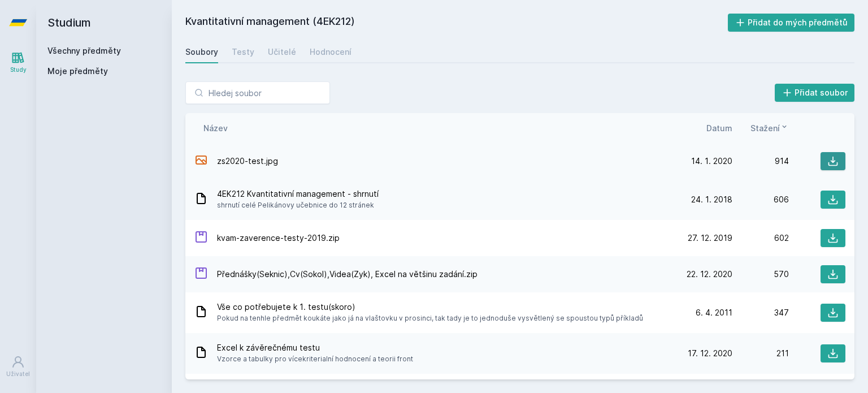  Describe the element at coordinates (201, 161) in the screenshot. I see `div: JPG` at that location.